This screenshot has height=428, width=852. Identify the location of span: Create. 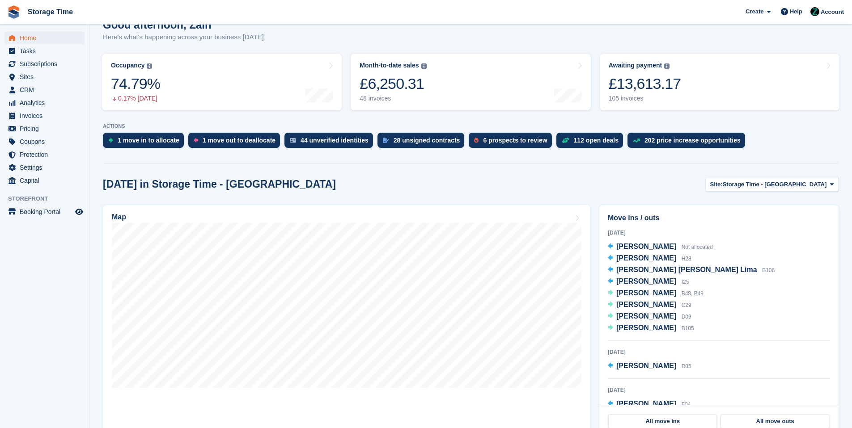
(754, 12).